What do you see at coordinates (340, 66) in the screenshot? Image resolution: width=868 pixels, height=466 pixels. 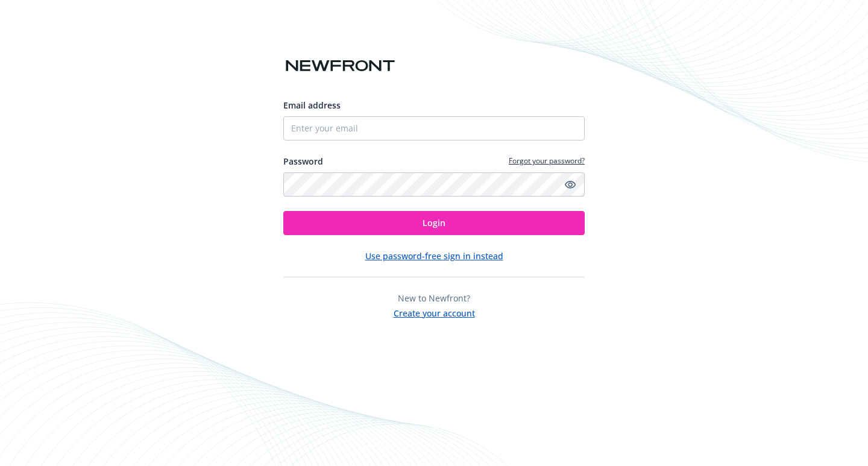 I see `img: Newfront logo` at bounding box center [340, 66].